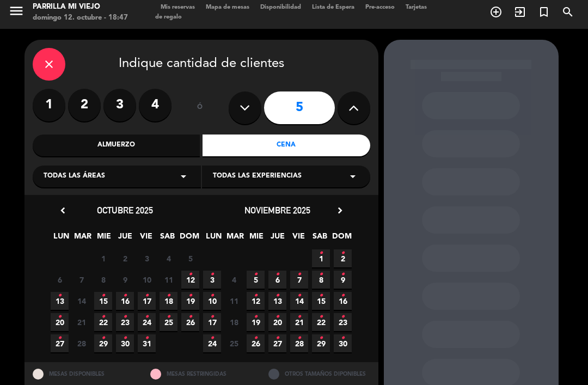 Image resolution: width=588 pixels, height=385 pixels. What do you see at coordinates (202, 64) in the screenshot?
I see `div: Indique cantidad de clientes` at bounding box center [202, 64].